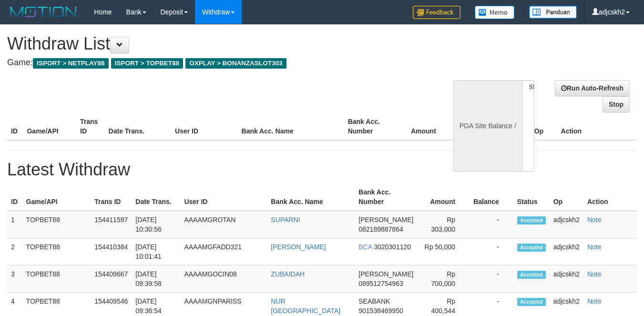 The height and width of the screenshot is (316, 644). What do you see at coordinates (553, 12) in the screenshot?
I see `img: panduan.png` at bounding box center [553, 12].